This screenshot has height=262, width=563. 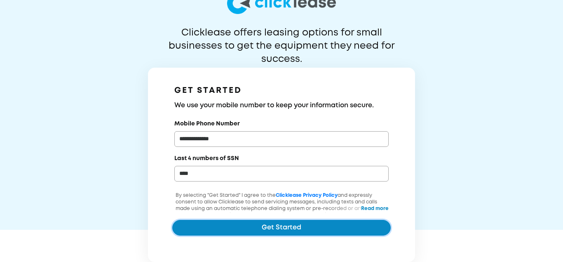 I want to click on button: Get Started, so click(x=282, y=228).